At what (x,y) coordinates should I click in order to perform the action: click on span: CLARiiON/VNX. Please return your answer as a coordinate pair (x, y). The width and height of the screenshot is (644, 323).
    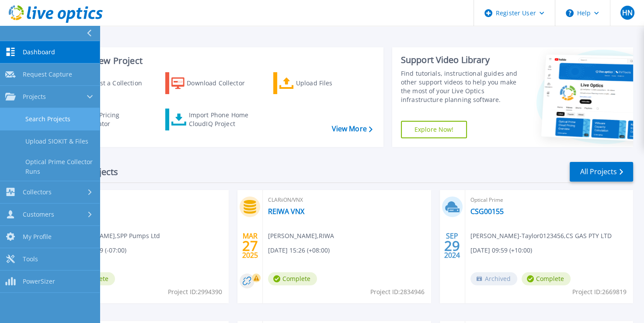
    Looking at the image, I should click on (347, 200).